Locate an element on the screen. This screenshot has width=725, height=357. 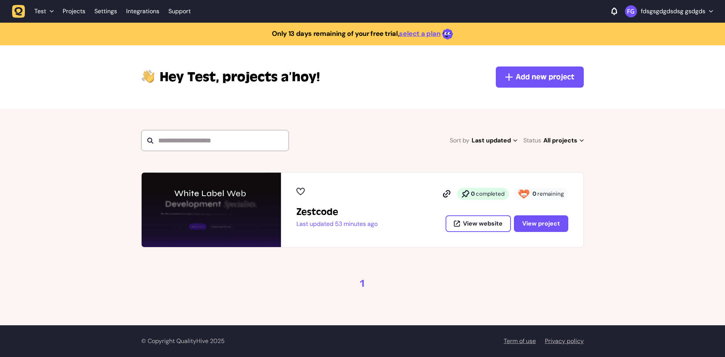
span: View website is located at coordinates (482, 223).